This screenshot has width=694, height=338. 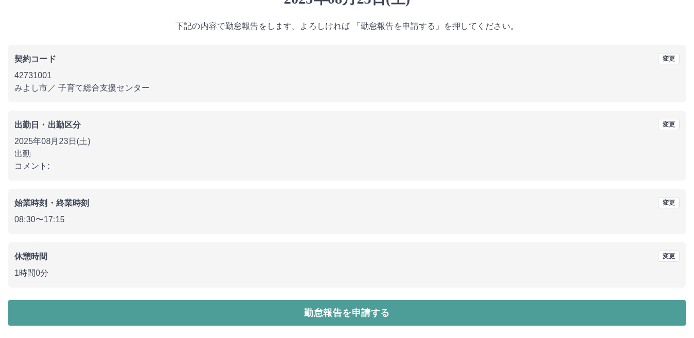 I want to click on b: 契約コード, so click(x=35, y=59).